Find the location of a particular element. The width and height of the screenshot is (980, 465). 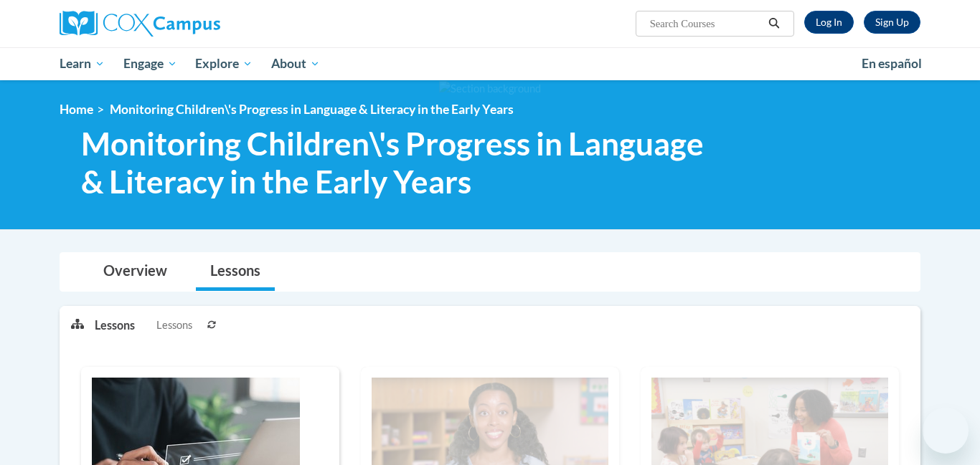

a: Cox Campus is located at coordinates (196, 24).